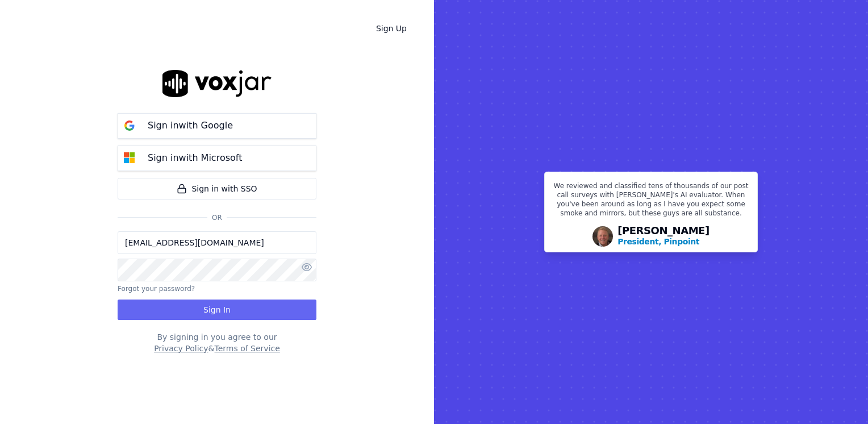 The height and width of the screenshot is (424, 868). I want to click on a: Sign Up, so click(392, 29).